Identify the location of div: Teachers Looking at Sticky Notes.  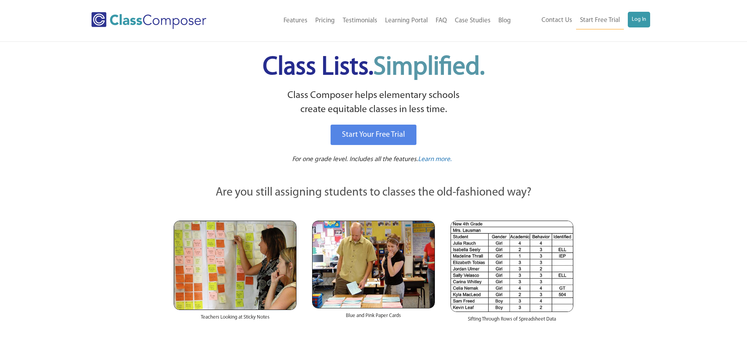
(235, 319).